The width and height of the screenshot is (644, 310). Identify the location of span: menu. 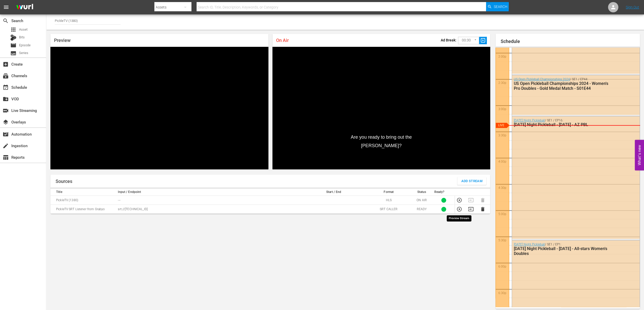
(6, 7).